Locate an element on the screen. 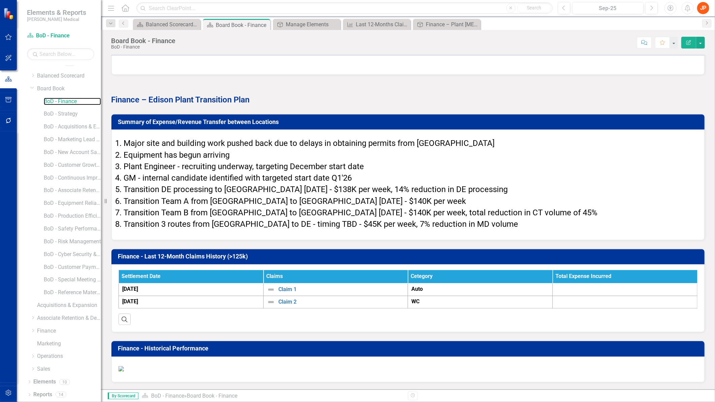 This screenshot has width=715, height=402. a: BoD - Equipment Reliability is located at coordinates (72, 203).